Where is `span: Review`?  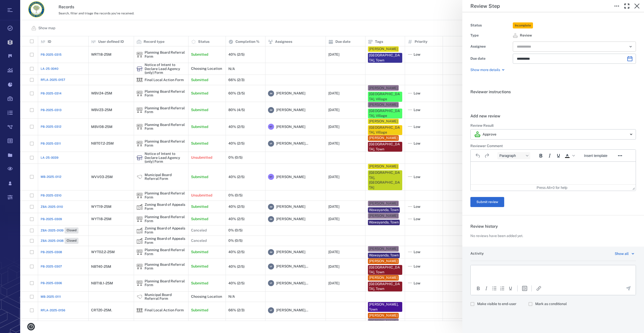 span: Review is located at coordinates (525, 36).